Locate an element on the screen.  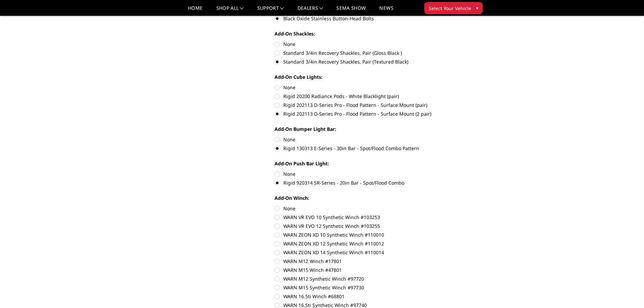
label: WARN M12 Winch #17801 is located at coordinates (368, 261).